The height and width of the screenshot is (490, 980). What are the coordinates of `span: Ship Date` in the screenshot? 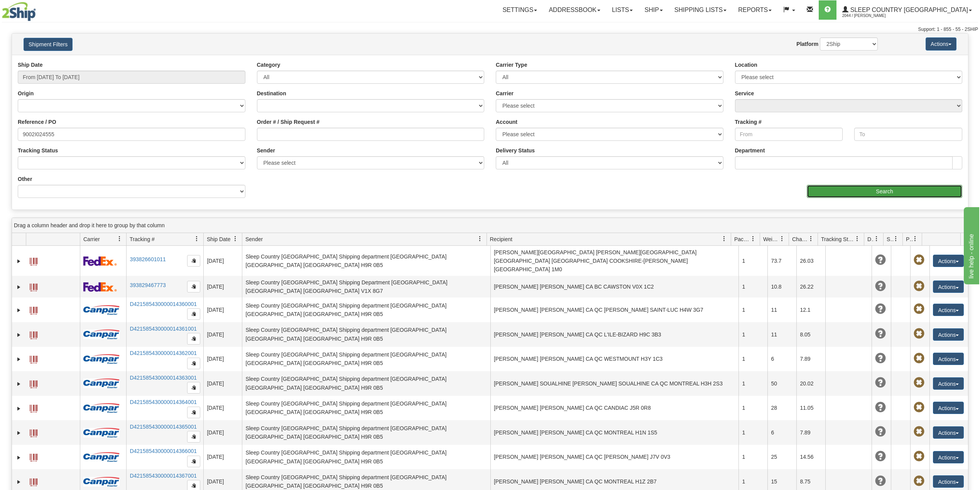 It's located at (219, 239).